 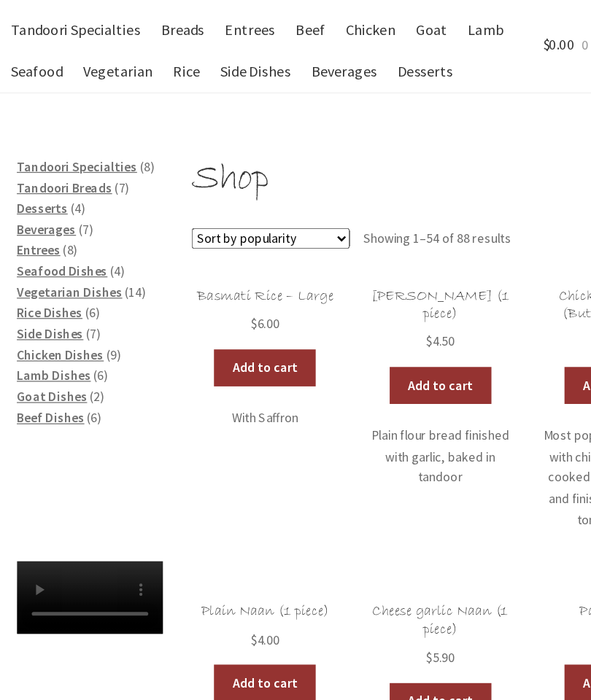 What do you see at coordinates (502, 47) in the screenshot?
I see `input: Search products…` at bounding box center [502, 47].